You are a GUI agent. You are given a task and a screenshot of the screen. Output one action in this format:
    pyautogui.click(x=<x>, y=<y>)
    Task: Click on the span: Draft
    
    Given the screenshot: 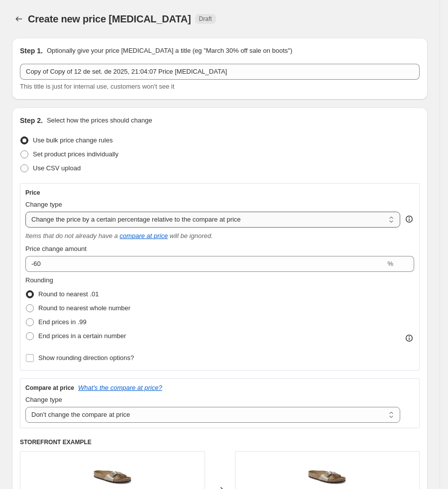 What is the action you would take?
    pyautogui.click(x=206, y=19)
    